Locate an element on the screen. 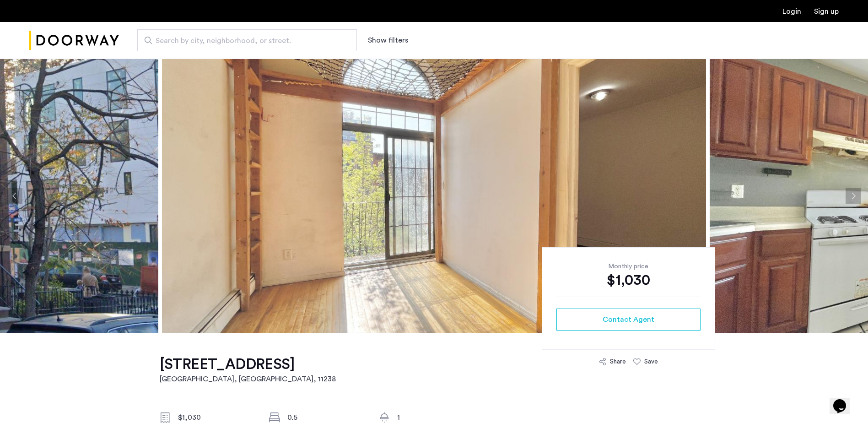 The width and height of the screenshot is (868, 423). button: Show or hide filters is located at coordinates (388, 40).